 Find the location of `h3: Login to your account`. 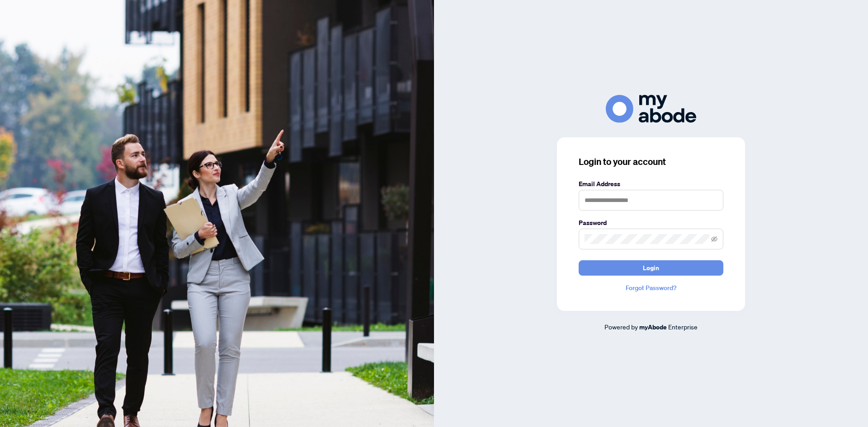

h3: Login to your account is located at coordinates (650, 162).